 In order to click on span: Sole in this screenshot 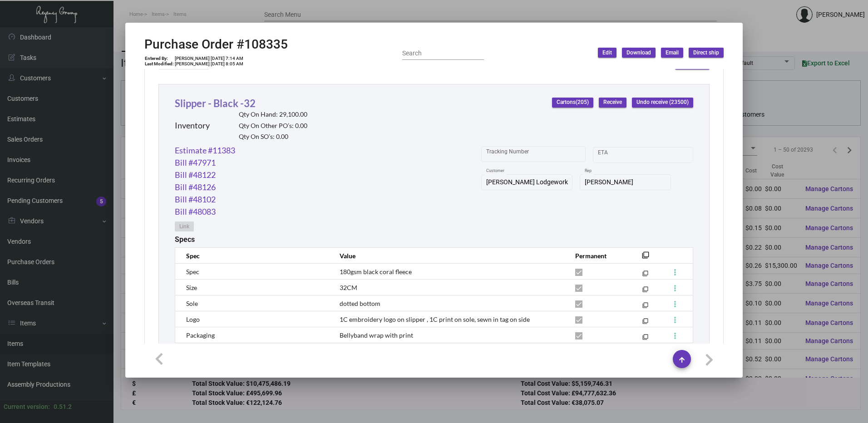, I will do `click(192, 303)`.